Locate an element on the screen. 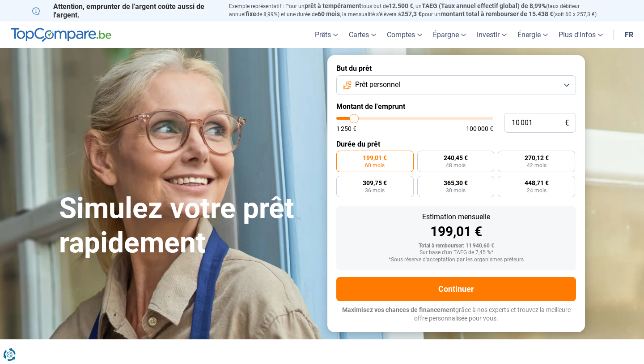  span: 42 mois is located at coordinates (537, 165).